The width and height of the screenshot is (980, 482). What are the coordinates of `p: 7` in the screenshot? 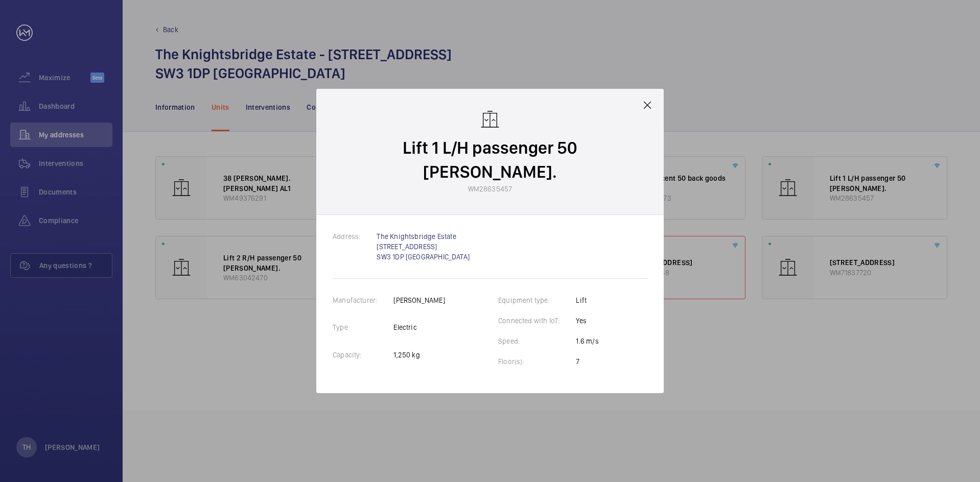 It's located at (587, 362).